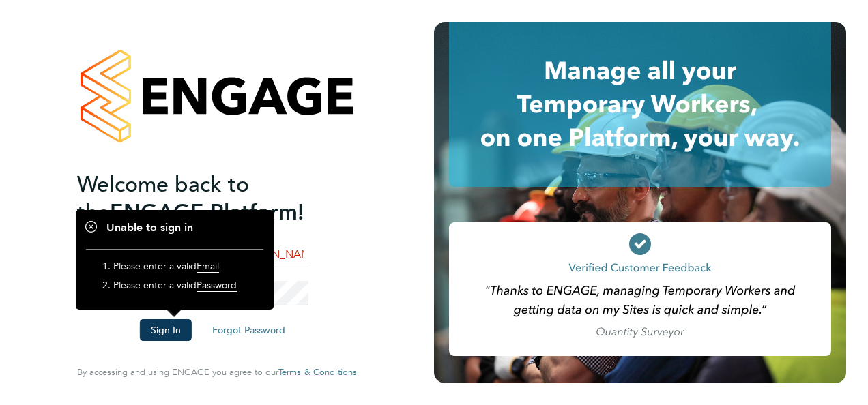 The image size is (868, 405). I want to click on button: Forgot Password, so click(248, 331).